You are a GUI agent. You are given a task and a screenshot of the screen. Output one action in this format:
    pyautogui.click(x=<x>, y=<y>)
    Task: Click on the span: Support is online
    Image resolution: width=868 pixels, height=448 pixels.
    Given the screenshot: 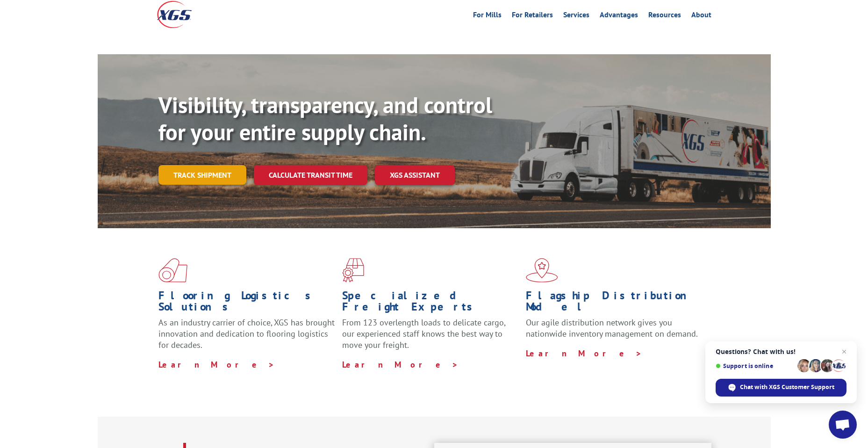 What is the action you would take?
    pyautogui.click(x=755, y=366)
    